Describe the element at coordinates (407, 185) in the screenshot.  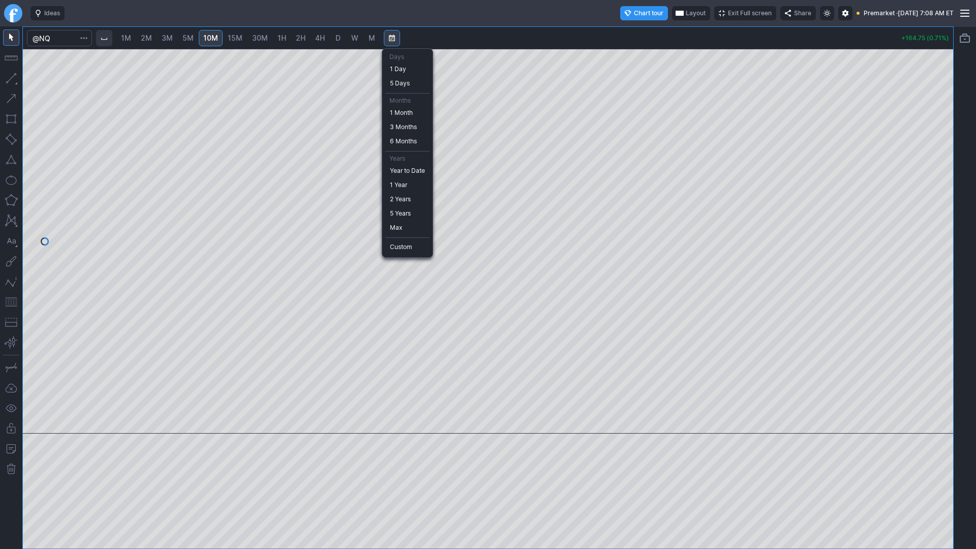
I see `span: 1 Year` at that location.